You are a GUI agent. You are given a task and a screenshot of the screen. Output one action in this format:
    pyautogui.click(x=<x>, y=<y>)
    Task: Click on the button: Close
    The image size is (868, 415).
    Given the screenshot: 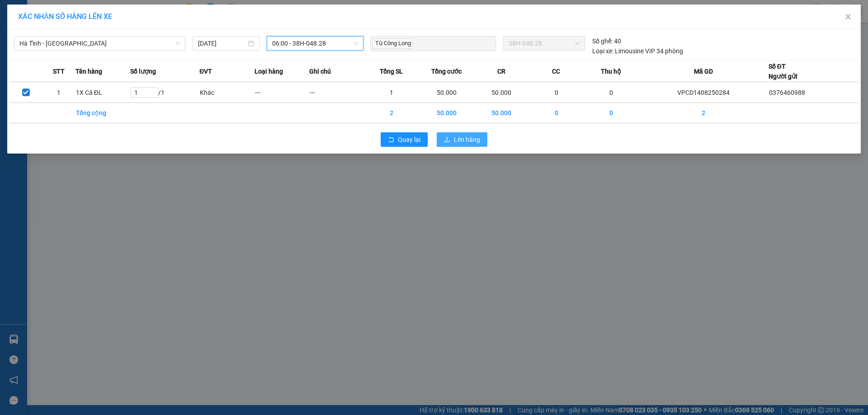 What is the action you would take?
    pyautogui.click(x=848, y=17)
    